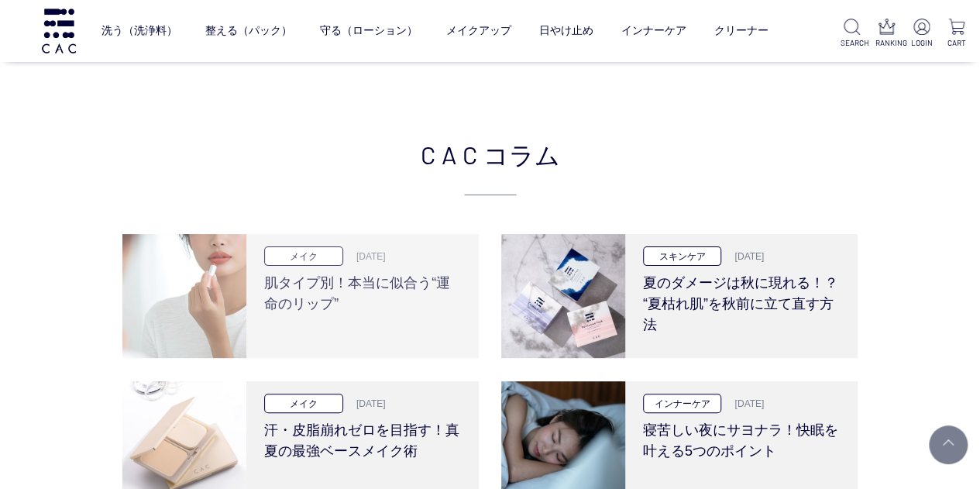  I want to click on a: 整える（パック）, so click(249, 31).